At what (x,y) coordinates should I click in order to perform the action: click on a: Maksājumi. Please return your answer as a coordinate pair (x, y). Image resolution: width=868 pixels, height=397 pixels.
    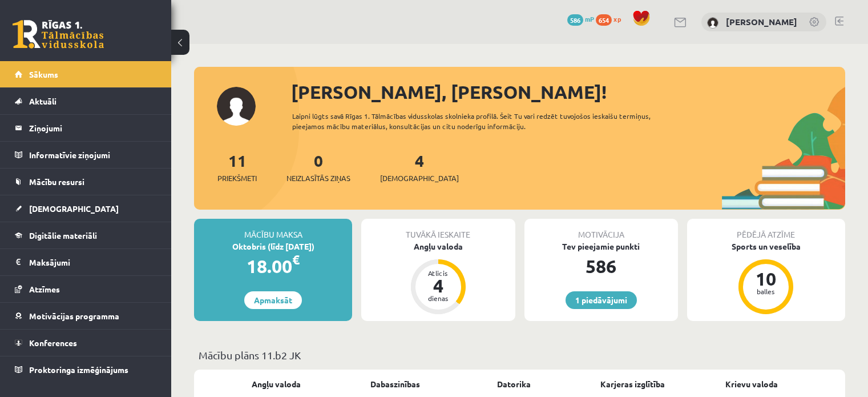
    Looking at the image, I should click on (85, 262).